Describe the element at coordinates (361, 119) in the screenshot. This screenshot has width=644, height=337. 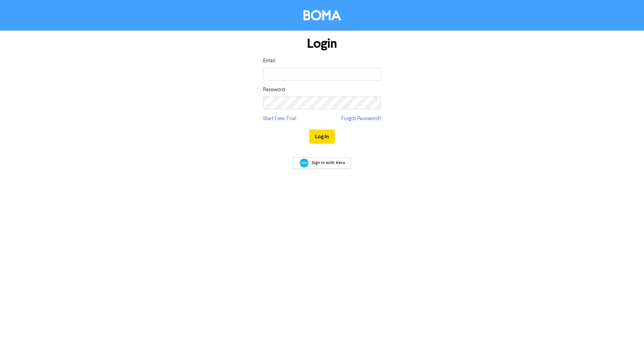
I see `a: Forgot Password?` at that location.